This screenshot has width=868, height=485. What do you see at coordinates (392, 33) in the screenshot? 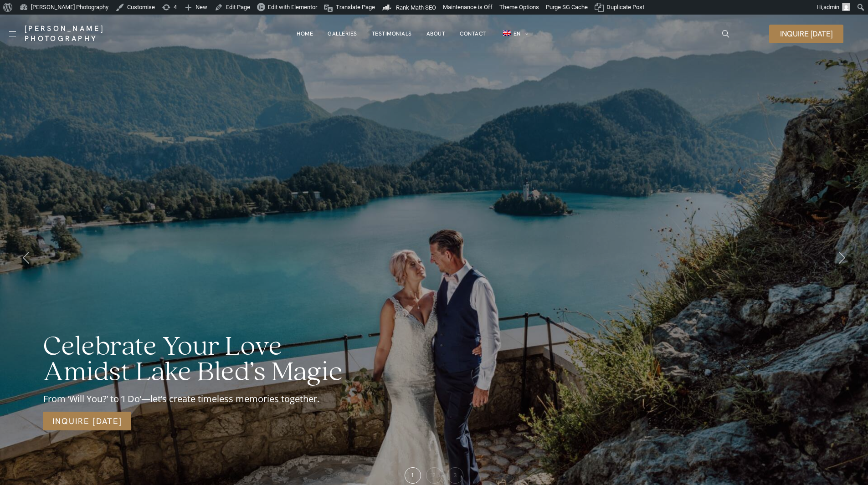
I see `a: Testimonials` at bounding box center [392, 33].